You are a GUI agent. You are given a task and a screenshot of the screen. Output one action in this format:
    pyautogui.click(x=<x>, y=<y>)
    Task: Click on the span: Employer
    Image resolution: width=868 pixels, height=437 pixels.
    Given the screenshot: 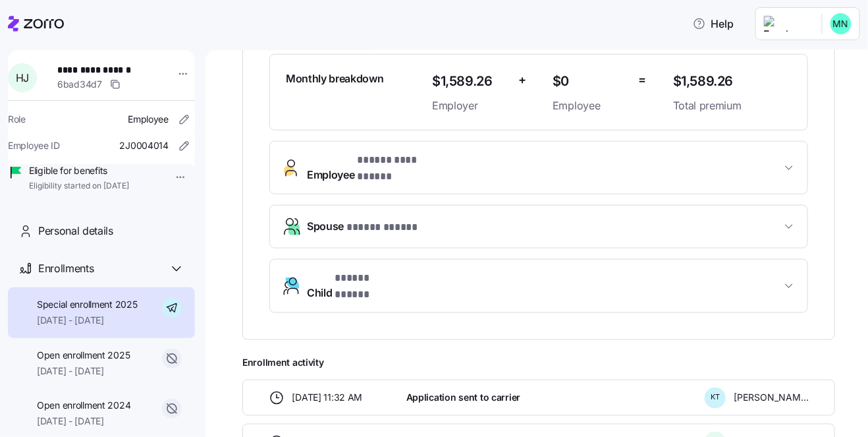 What is the action you would take?
    pyautogui.click(x=469, y=106)
    